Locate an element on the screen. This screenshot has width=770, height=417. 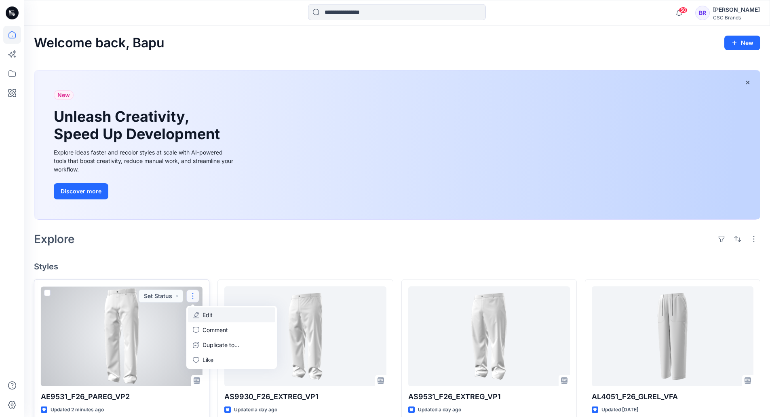
a: AS9930_F26_EXTREG_VP1 is located at coordinates (305, 336).